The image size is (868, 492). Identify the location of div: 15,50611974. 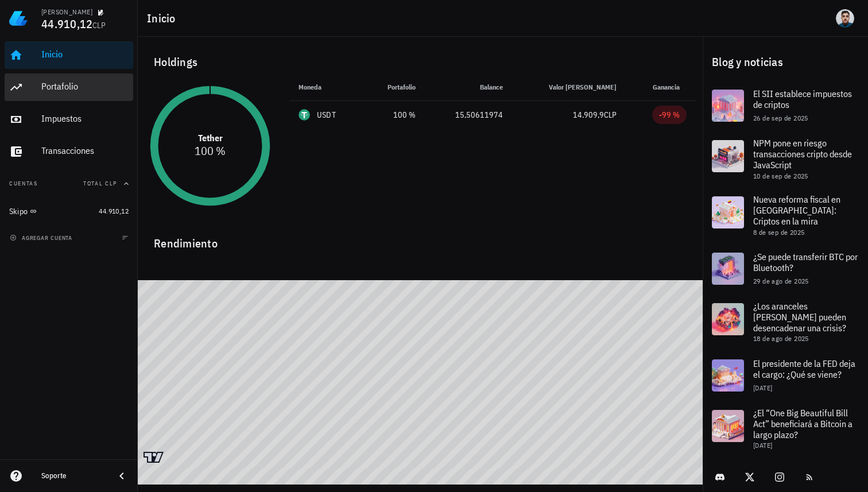
(468, 115).